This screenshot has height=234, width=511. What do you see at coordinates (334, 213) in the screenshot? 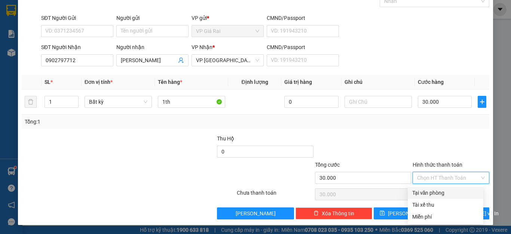
I see `button: deleteXóa Thông tin` at bounding box center [334, 213].